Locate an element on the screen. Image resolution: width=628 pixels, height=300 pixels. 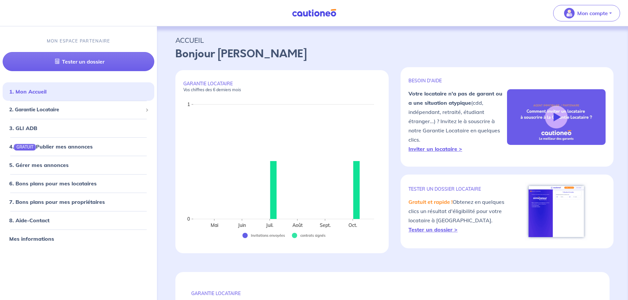
div: Mes informations is located at coordinates (78, 239).